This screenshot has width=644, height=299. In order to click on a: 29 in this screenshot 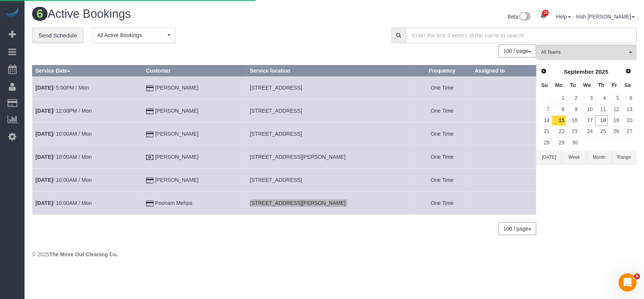, I will do `click(558, 143)`.